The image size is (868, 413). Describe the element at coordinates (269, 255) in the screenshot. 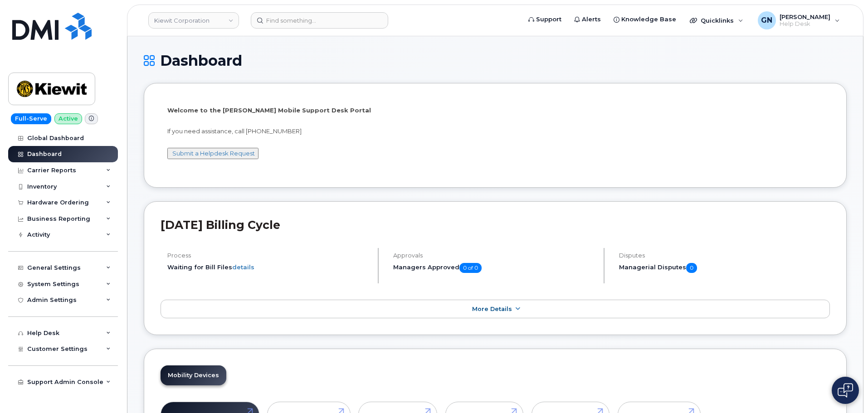

I see `h4: Process` at that location.